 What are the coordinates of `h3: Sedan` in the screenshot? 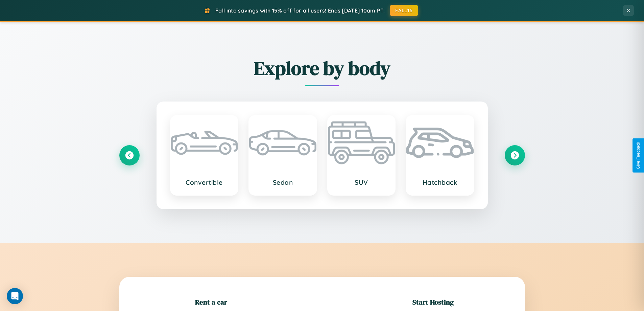 It's located at (282, 182).